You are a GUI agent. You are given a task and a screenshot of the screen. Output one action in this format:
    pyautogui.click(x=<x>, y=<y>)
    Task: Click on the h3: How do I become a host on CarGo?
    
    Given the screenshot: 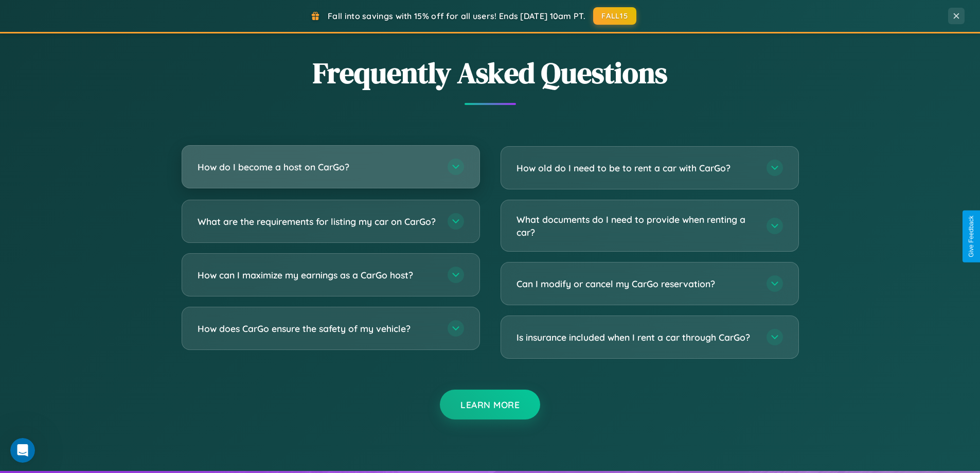 What is the action you would take?
    pyautogui.click(x=318, y=166)
    